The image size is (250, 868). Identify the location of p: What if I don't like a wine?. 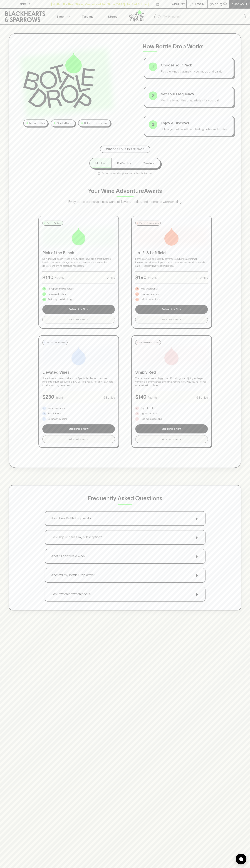
(68, 556).